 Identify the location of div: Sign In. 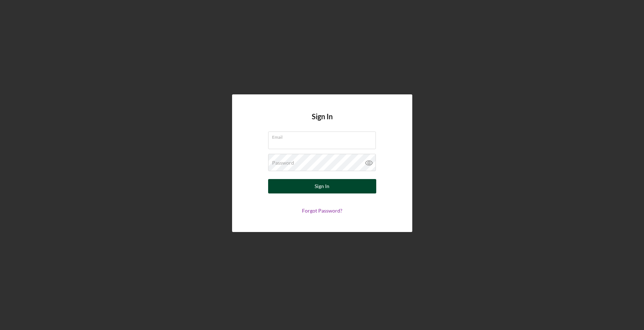
(322, 187).